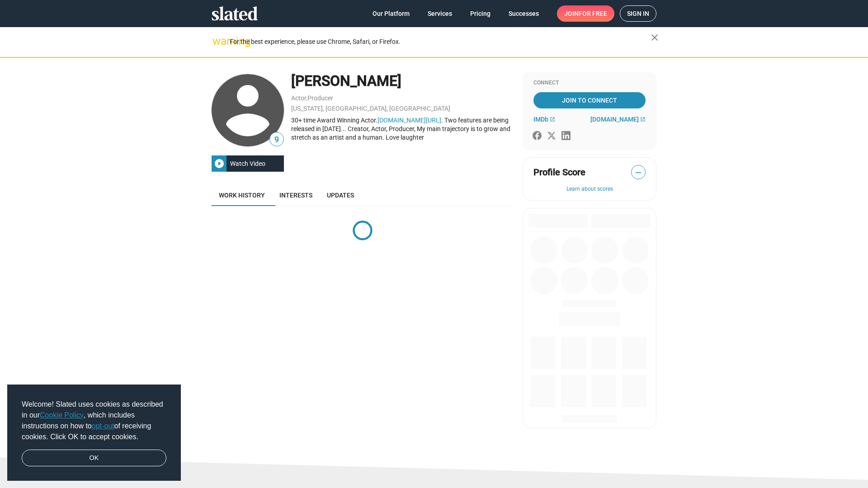 This screenshot has height=488, width=868. What do you see at coordinates (585, 13) in the screenshot?
I see `span: Join` at bounding box center [585, 13].